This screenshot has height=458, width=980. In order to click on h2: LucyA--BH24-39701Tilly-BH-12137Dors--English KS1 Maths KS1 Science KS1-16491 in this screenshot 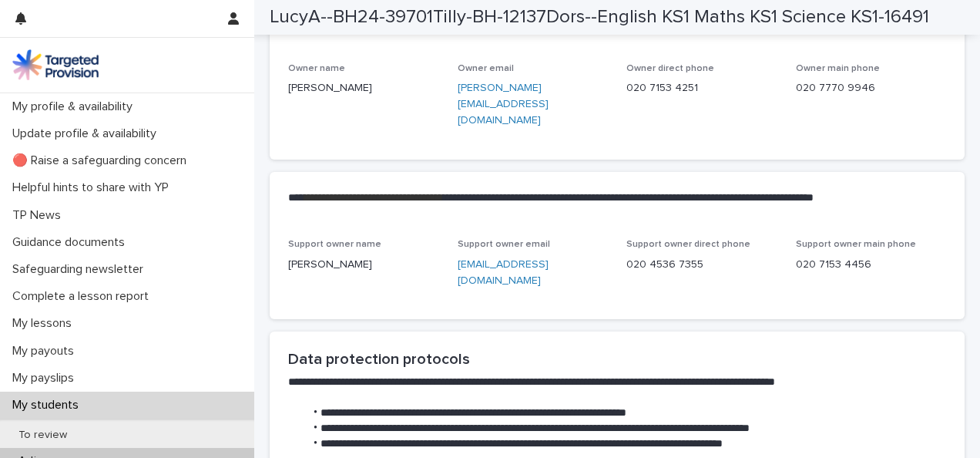, I will do `click(599, 17)`.